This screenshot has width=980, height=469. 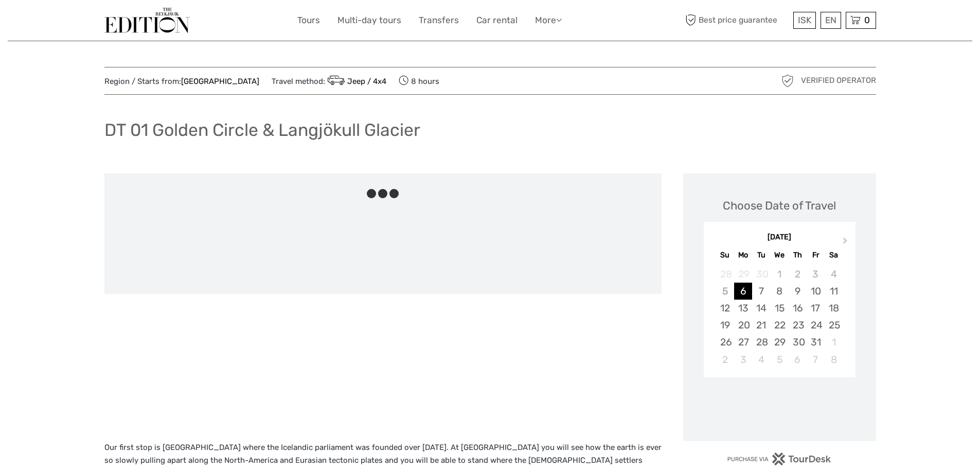 I want to click on div: Choose Tuesday, October 14th, 2025, so click(x=761, y=308).